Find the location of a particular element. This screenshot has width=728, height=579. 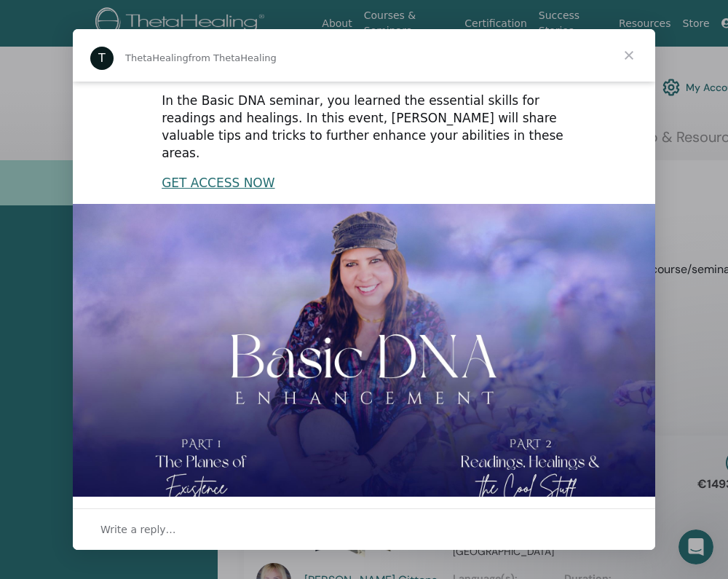

a: GET ACCESS NOW is located at coordinates (218, 183).